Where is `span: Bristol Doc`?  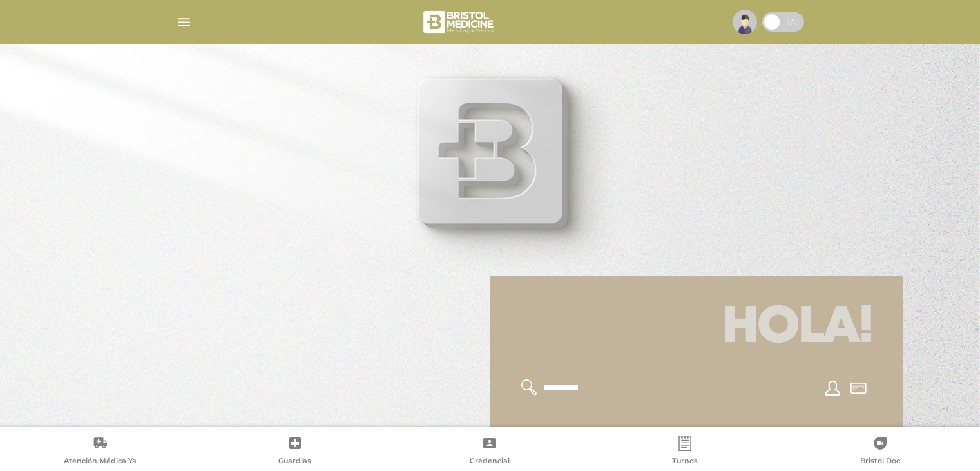 span: Bristol Doc is located at coordinates (880, 461).